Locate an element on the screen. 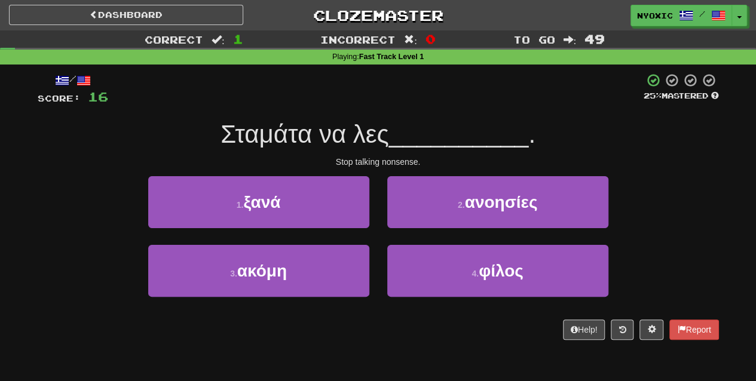 The width and height of the screenshot is (756, 381). button: 2.ανοησίες is located at coordinates (498, 202).